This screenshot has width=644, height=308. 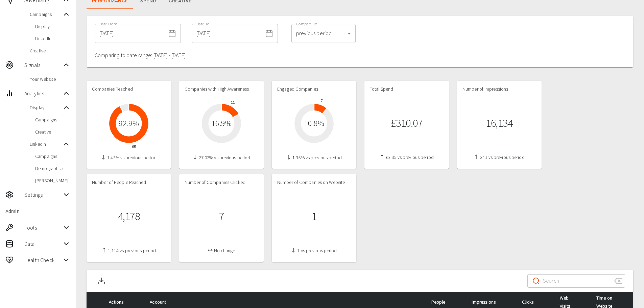 I want to click on h2: 10.8 %, so click(x=314, y=123).